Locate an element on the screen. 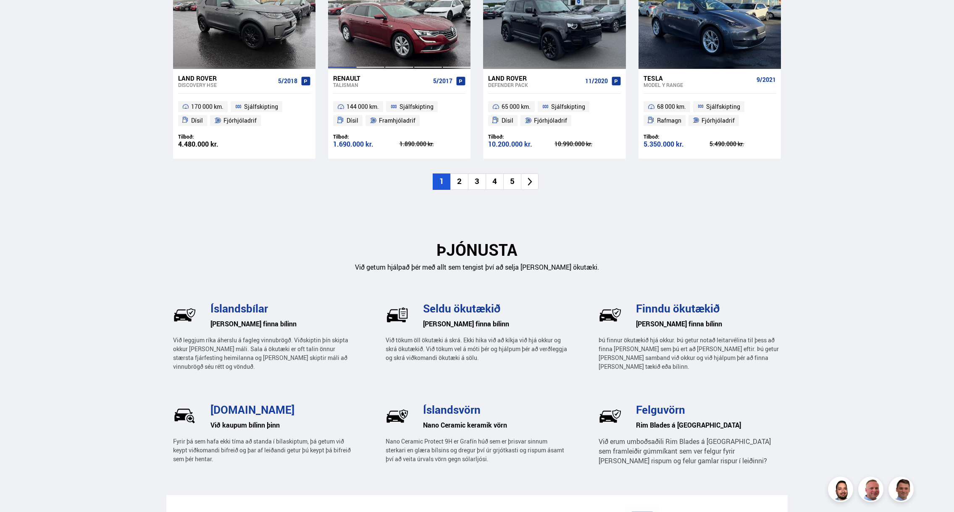 This screenshot has height=512, width=954. button: Opna LiveChat spjallviðmót is located at coordinates (19, 16).